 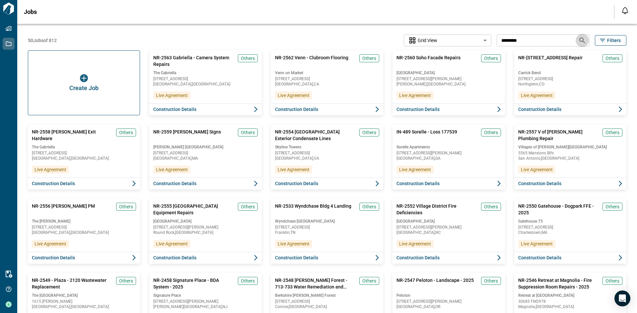 What do you see at coordinates (447, 40) in the screenshot?
I see `div: Without label` at bounding box center [447, 40].